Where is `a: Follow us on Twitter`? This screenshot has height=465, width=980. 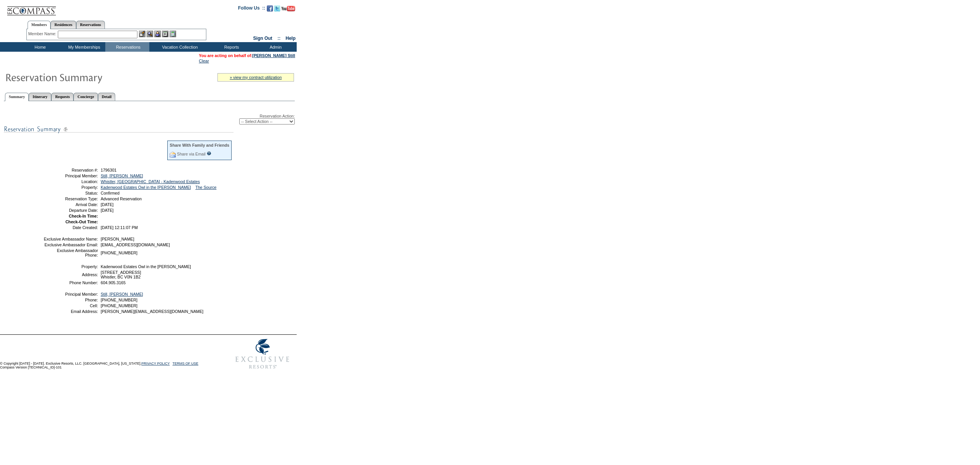
a: Follow us on Twitter is located at coordinates (277, 10).